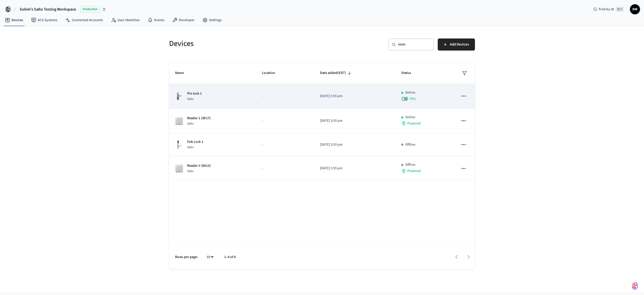  Describe the element at coordinates (212, 20) in the screenshot. I see `a: Settings` at that location.